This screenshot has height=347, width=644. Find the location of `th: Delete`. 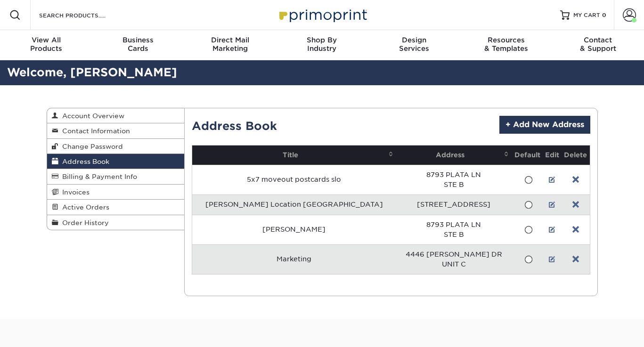

th: Delete is located at coordinates (576, 155).